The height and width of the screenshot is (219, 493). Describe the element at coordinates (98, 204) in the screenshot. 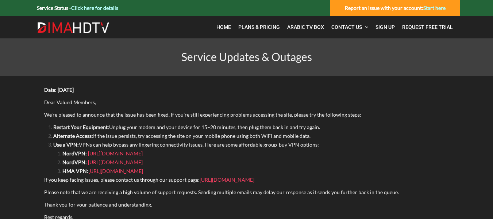

I see `span: Thank you for your patience and understanding.` at that location.